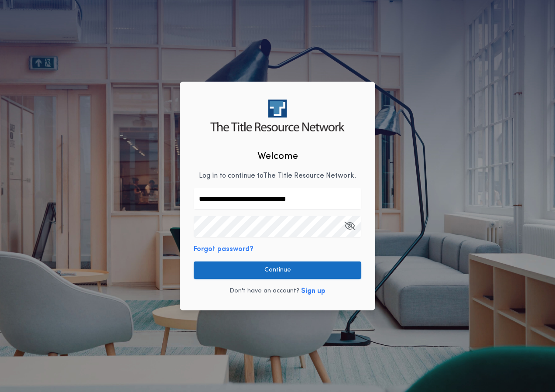 This screenshot has height=392, width=555. What do you see at coordinates (313, 291) in the screenshot?
I see `button: Sign up` at bounding box center [313, 291].